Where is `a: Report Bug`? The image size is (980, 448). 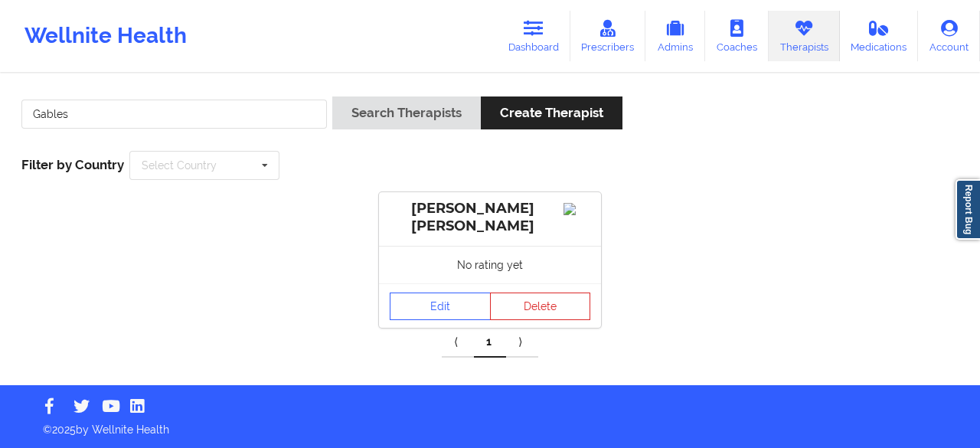 a: Report Bug is located at coordinates (968, 209).